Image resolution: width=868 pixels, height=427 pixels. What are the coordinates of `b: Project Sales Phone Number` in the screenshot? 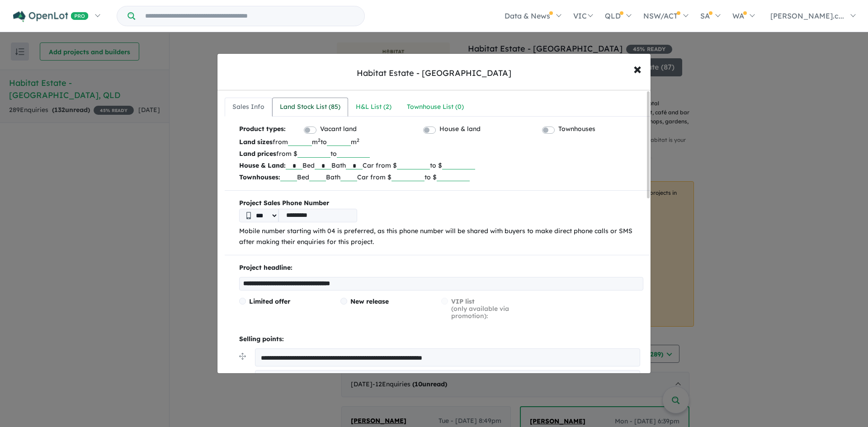 It's located at (442, 203).